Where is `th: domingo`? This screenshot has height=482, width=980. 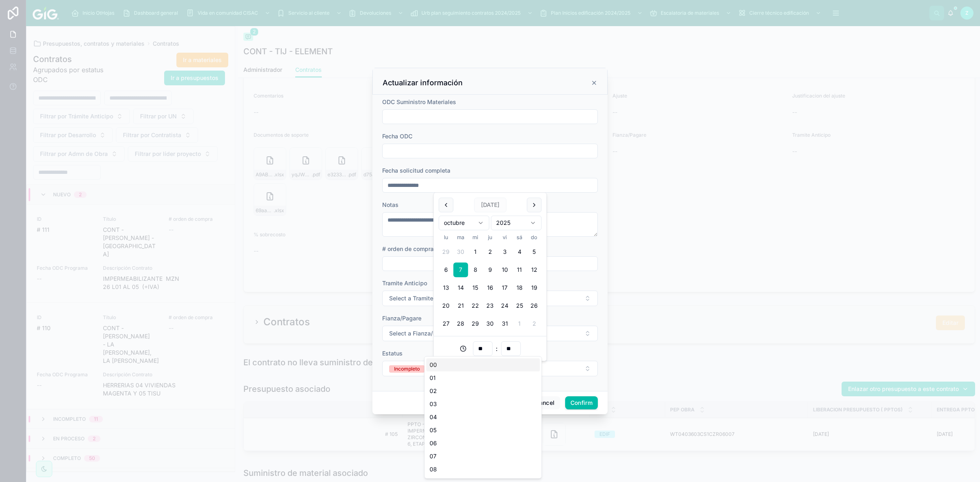
th: domingo is located at coordinates (534, 237).